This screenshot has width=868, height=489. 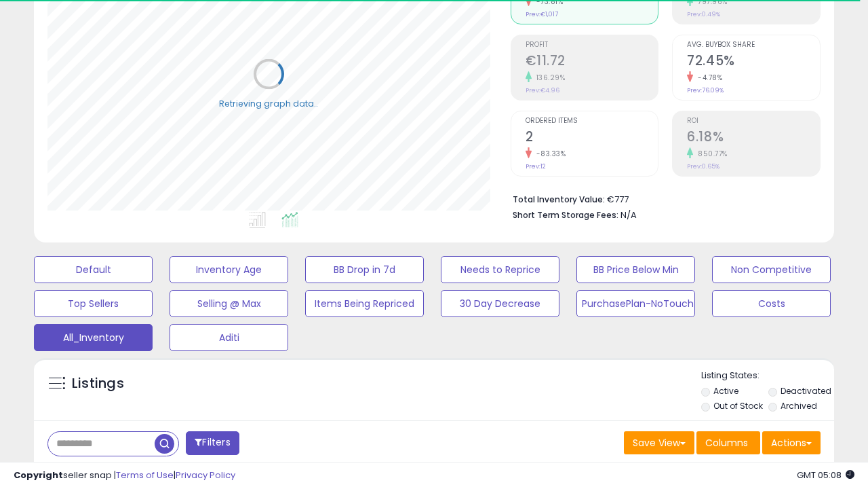 I want to click on h2: €11.72, so click(x=592, y=62).